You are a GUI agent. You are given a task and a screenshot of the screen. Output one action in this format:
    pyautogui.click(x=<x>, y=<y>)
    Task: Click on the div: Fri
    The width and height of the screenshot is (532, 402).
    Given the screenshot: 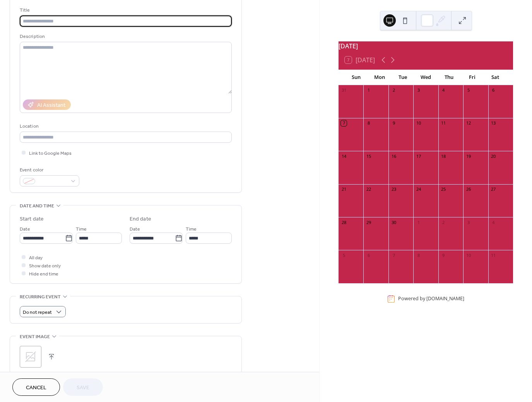 What is the action you would take?
    pyautogui.click(x=472, y=77)
    